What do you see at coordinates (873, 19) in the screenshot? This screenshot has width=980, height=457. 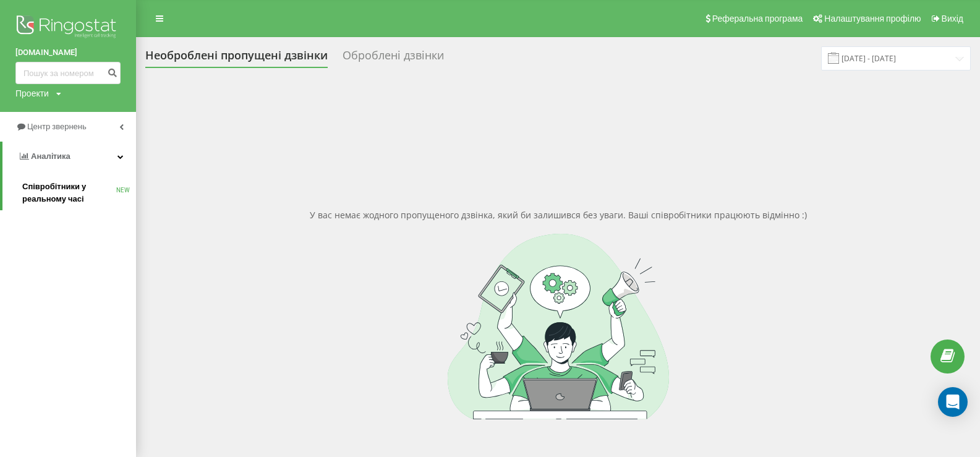 I see `span: Налаштування профілю` at bounding box center [873, 19].